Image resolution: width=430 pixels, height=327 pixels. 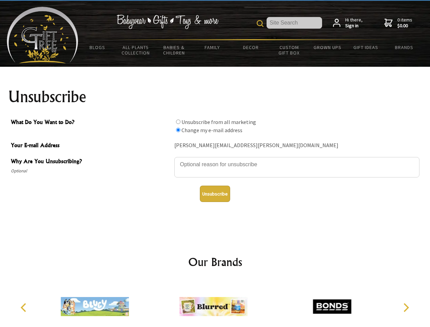 I want to click on strong: $0.00, so click(x=405, y=26).